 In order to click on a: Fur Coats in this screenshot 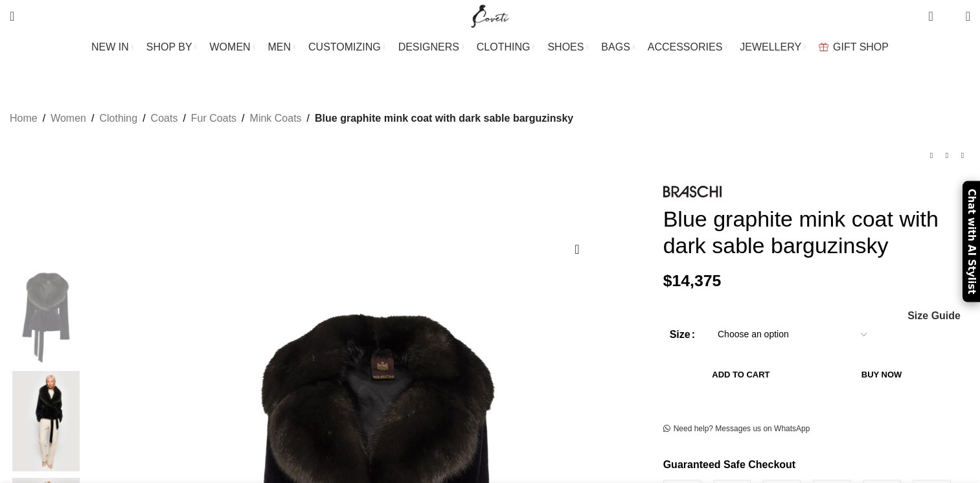, I will do `click(214, 119)`.